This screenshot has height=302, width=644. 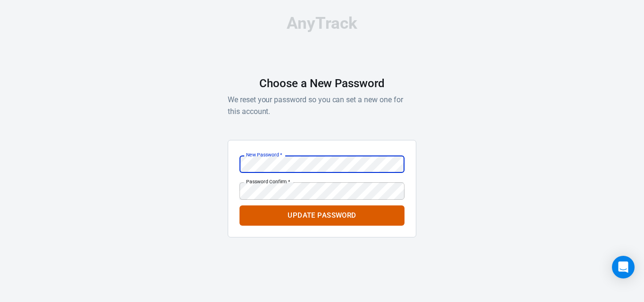 What do you see at coordinates (264, 154) in the screenshot?
I see `label: New Password` at bounding box center [264, 154].